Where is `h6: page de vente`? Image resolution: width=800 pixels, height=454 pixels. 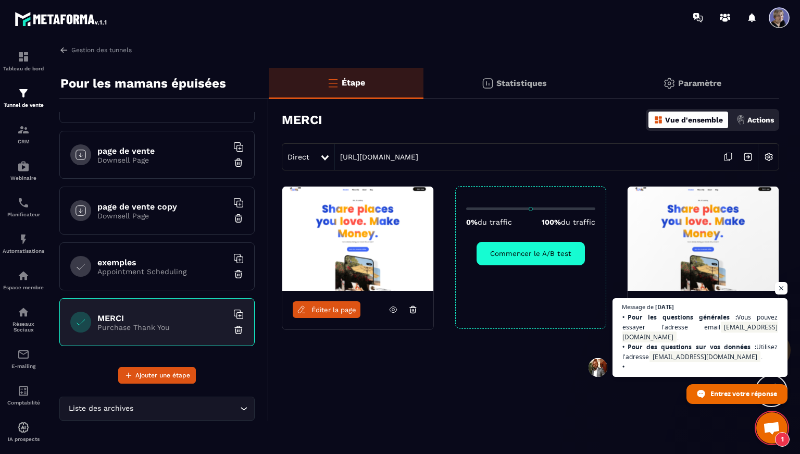 h6: page de vente is located at coordinates (163, 151).